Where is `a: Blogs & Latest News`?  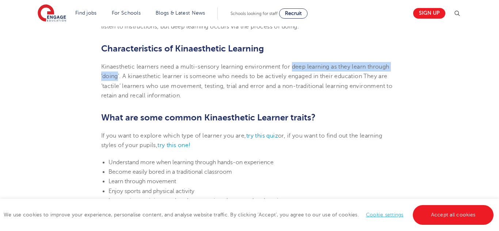 a: Blogs & Latest News is located at coordinates (180, 13).